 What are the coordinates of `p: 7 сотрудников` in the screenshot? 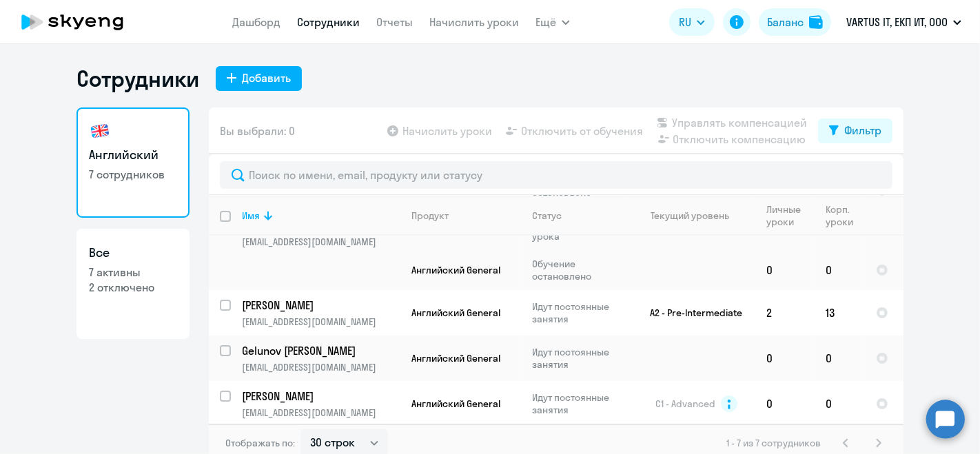 It's located at (133, 174).